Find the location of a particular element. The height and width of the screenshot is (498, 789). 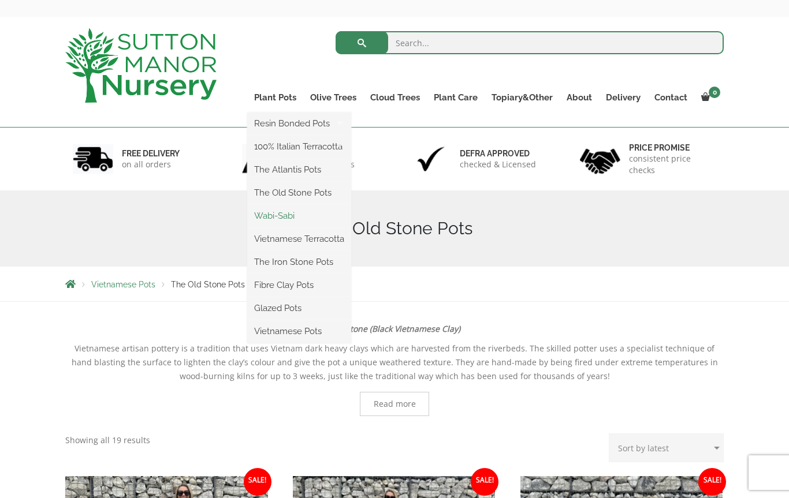

a: The Old Stone Pots is located at coordinates (299, 193).